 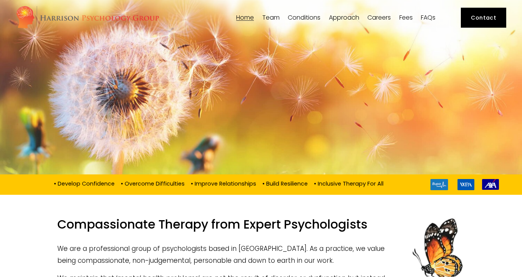 I want to click on a: FAQs, so click(x=428, y=17).